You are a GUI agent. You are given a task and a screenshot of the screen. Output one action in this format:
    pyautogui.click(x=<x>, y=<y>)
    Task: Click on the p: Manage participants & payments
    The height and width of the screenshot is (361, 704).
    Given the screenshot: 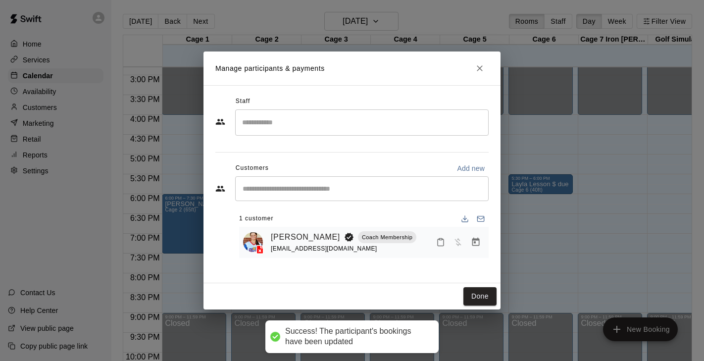 What is the action you would take?
    pyautogui.click(x=270, y=68)
    